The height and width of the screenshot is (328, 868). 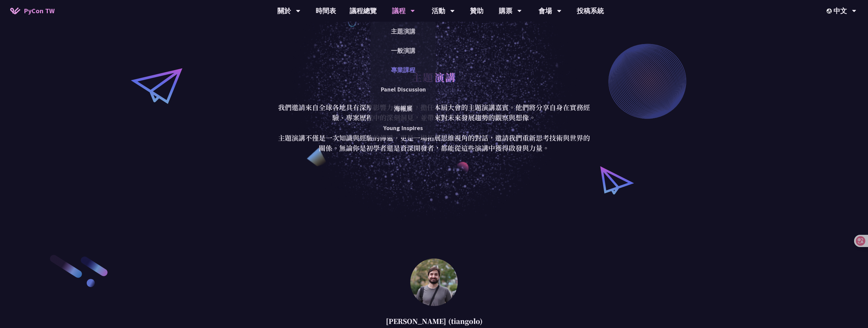 What do you see at coordinates (39, 11) in the screenshot?
I see `span: PyCon TW` at bounding box center [39, 11].